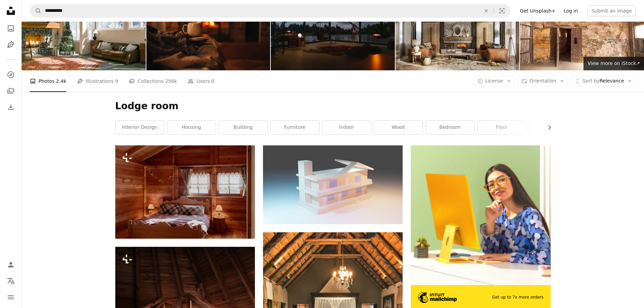 Image resolution: width=644 pixels, height=308 pixels. What do you see at coordinates (603, 81) in the screenshot?
I see `span: Relevance` at bounding box center [603, 81].